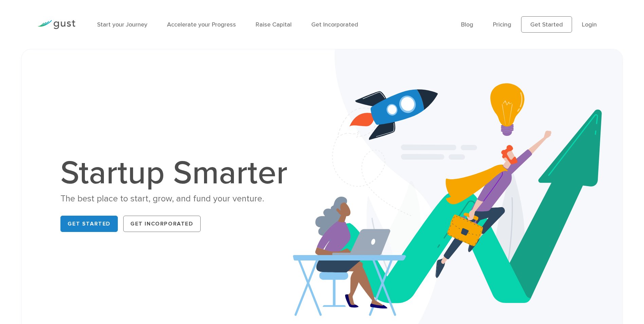 The height and width of the screenshot is (324, 644). Describe the element at coordinates (467, 25) in the screenshot. I see `a: Blog` at that location.